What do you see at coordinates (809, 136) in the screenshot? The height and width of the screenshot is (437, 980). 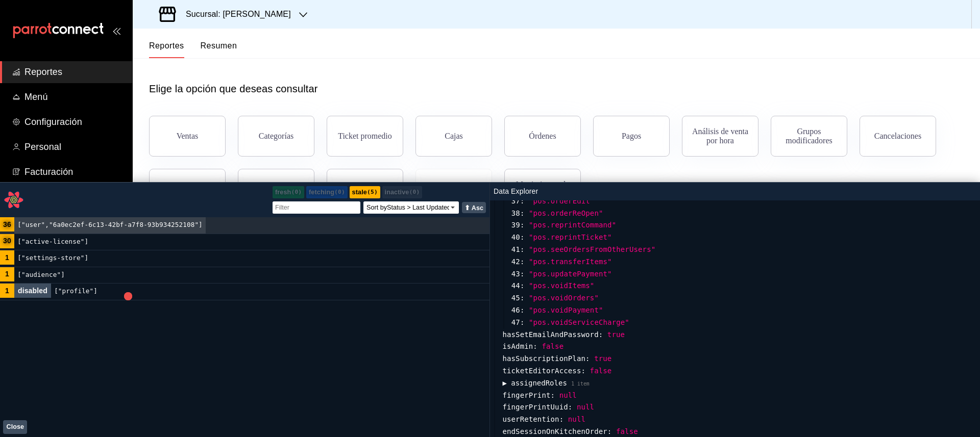 I see `button: Grupos modificadores` at bounding box center [809, 136].